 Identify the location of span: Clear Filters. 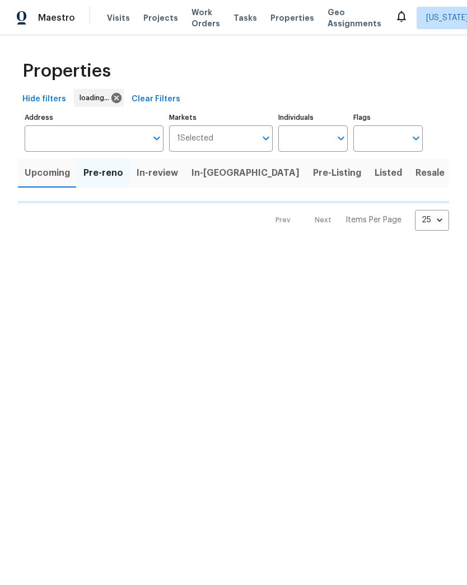
(156, 99).